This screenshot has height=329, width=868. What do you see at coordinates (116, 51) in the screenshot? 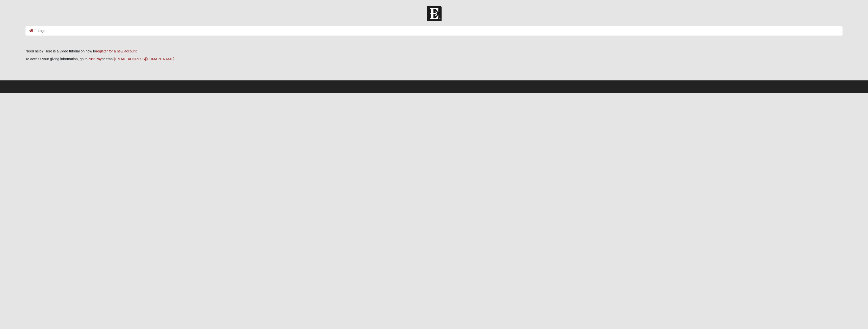
I see `a: register for a new account` at bounding box center [116, 51].